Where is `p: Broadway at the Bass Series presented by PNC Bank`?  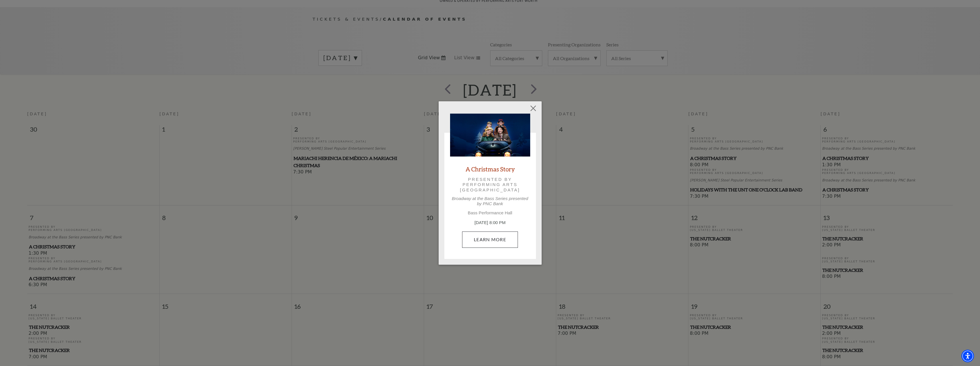 p: Broadway at the Bass Series presented by PNC Bank is located at coordinates (490, 201).